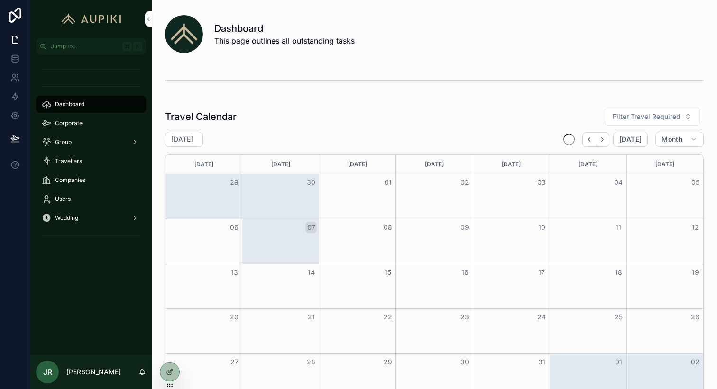 The image size is (717, 389). What do you see at coordinates (311, 273) in the screenshot?
I see `button: 14` at bounding box center [311, 273].